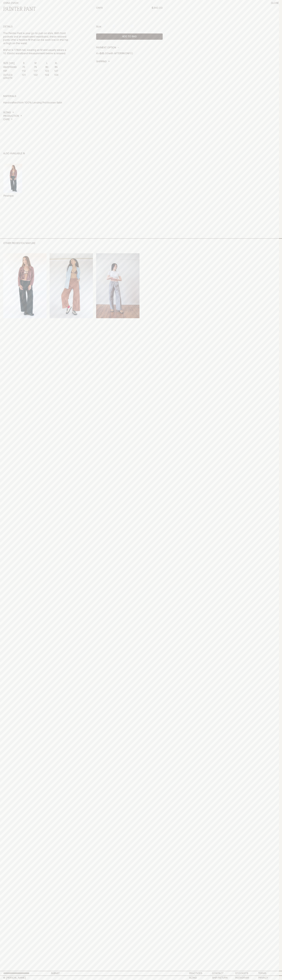 The image size is (282, 980). What do you see at coordinates (123, 27) in the screenshot?
I see `label: L` at bounding box center [123, 27].